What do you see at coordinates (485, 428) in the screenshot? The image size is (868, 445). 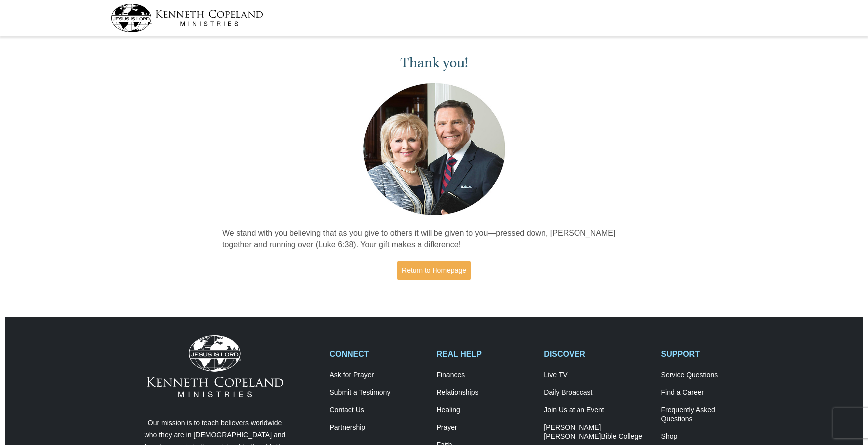 I see `a: Prayer` at bounding box center [485, 428].